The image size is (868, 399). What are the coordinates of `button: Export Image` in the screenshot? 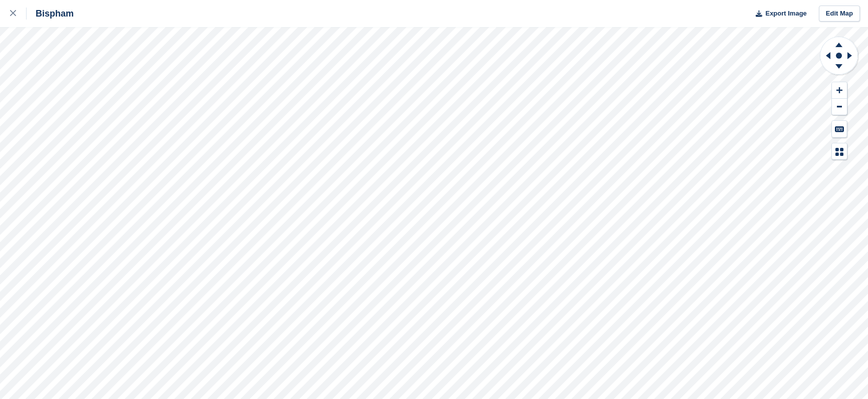 It's located at (778, 14).